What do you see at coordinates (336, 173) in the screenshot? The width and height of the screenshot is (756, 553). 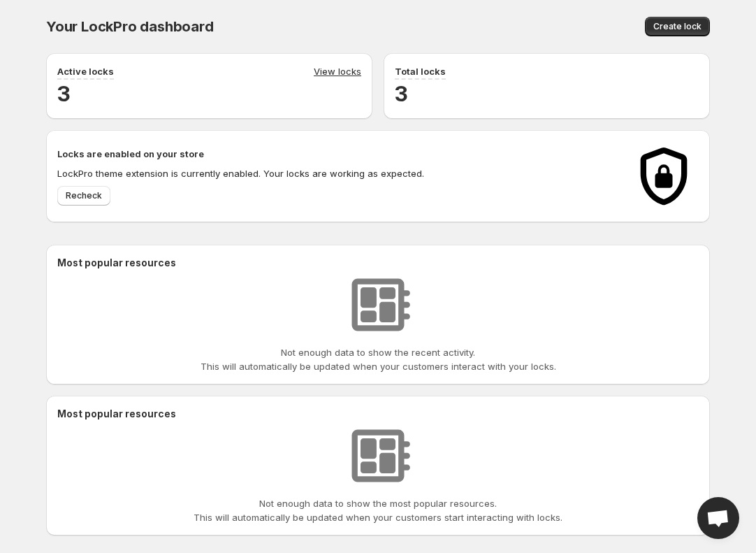 I see `p: LockPro theme extension is currently enabled. Your locks are working as expected.` at bounding box center [336, 173].